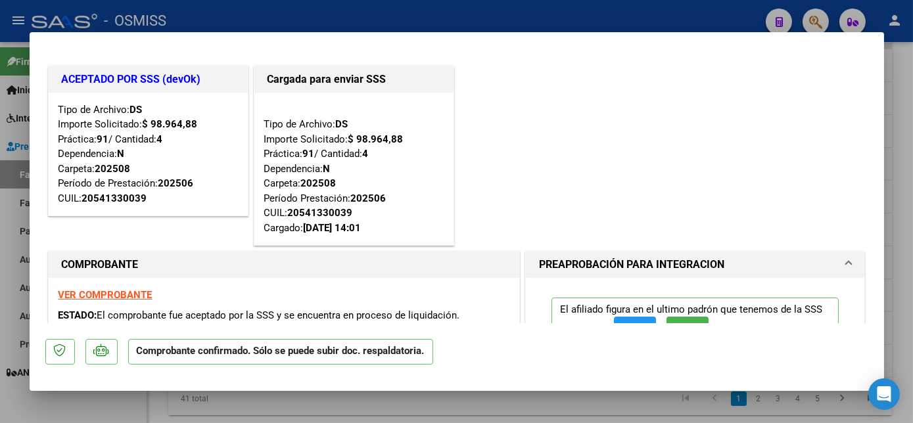 The width and height of the screenshot is (913, 423). Describe the element at coordinates (354, 169) in the screenshot. I see `div: Tipo de Archivo: Importe Solicitado: Práctica: / Cantidad: Dependencia: Carpeta: Período Prestaci...` at that location.